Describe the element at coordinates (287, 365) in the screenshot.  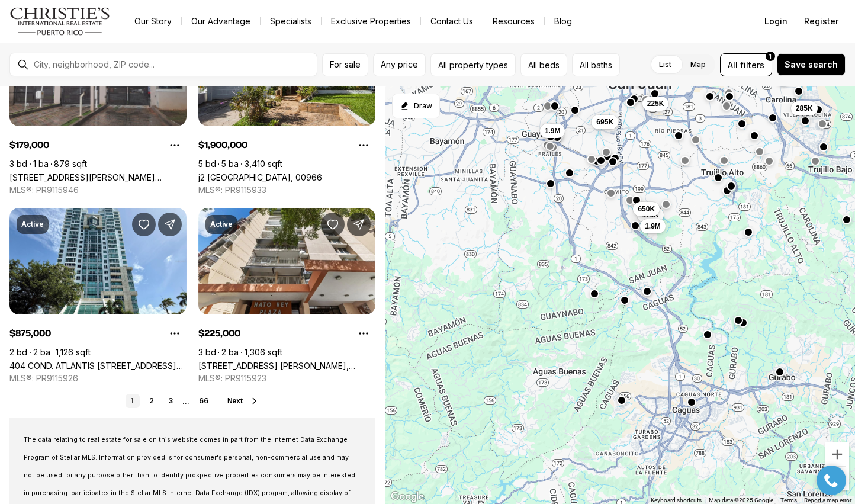
I see `a: 200 Av. Jesús T. Piñero, 200 AV. JESÚS T. PIÑERO, #21-M, SAN JUAN PR, 00918` at that location.